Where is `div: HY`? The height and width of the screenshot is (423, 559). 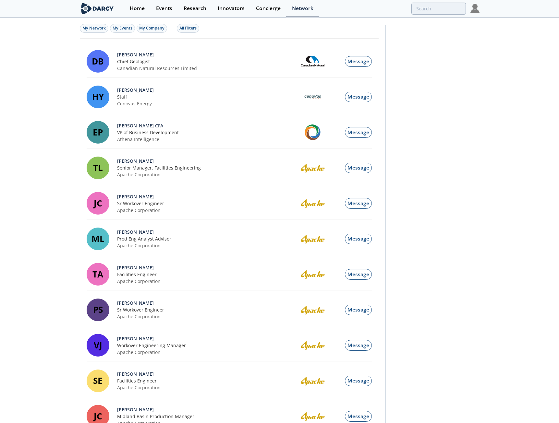
div: HY is located at coordinates (98, 97).